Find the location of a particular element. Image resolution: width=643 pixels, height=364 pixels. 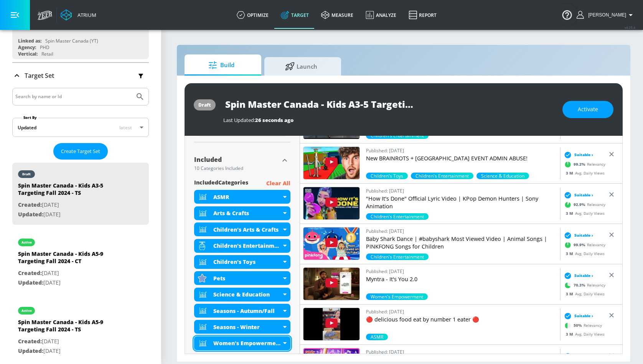

span: Updated: is located at coordinates (31, 350).